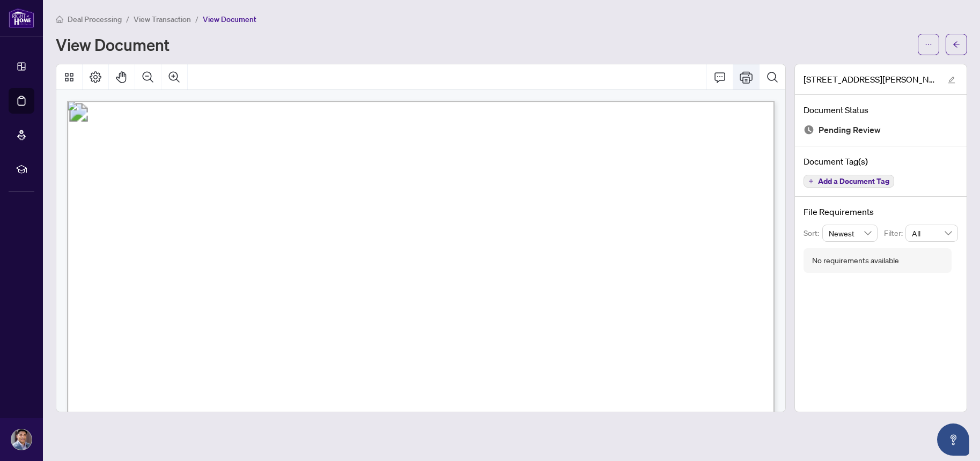 The height and width of the screenshot is (461, 980). What do you see at coordinates (952, 80) in the screenshot?
I see `span: edit` at bounding box center [952, 80].